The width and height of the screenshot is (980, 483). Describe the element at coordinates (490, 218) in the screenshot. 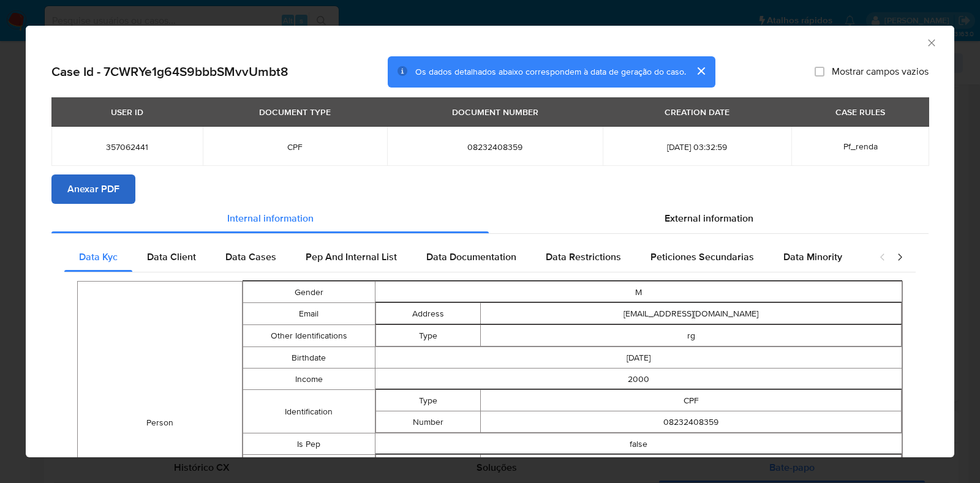

I see `div: Detailed info` at that location.